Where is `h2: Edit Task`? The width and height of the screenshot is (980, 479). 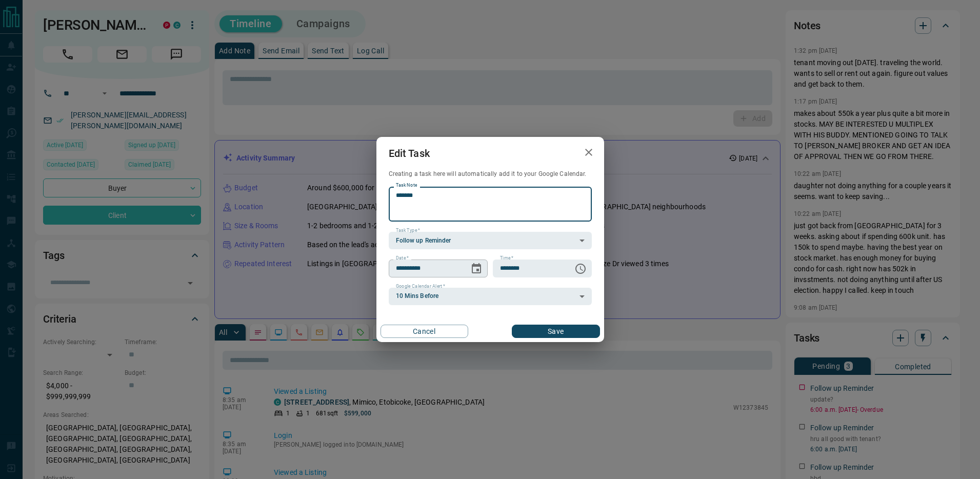 h2: Edit Task is located at coordinates (409, 154).